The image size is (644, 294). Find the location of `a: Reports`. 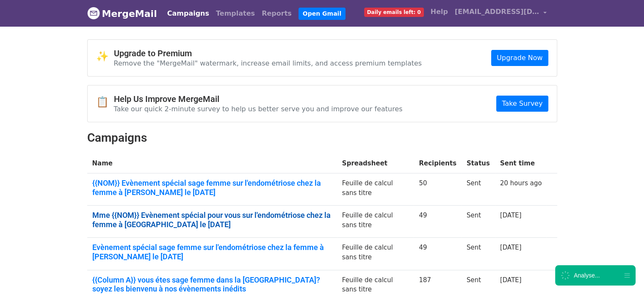

a: Reports is located at coordinates (277, 13).